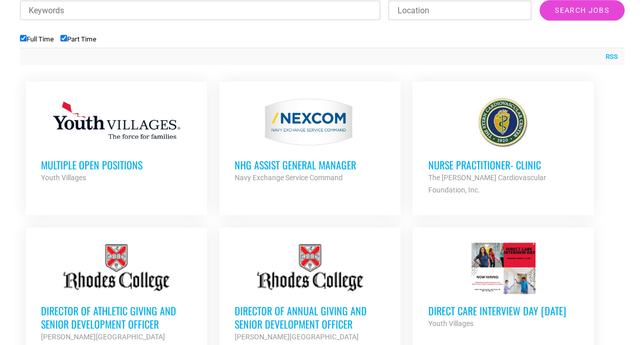 The width and height of the screenshot is (644, 345). What do you see at coordinates (608, 57) in the screenshot?
I see `a: RSS` at bounding box center [608, 57].